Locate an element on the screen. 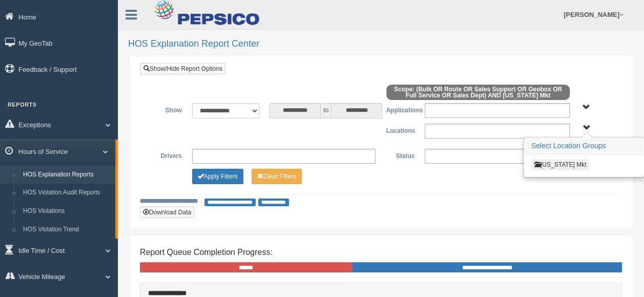  a: HOS Violation Audit Reports is located at coordinates (67, 193).